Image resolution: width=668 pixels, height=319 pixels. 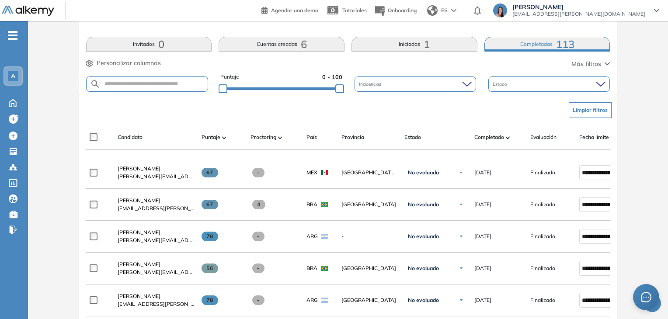 What do you see at coordinates (130, 137) in the screenshot?
I see `span: Candidato` at bounding box center [130, 137].